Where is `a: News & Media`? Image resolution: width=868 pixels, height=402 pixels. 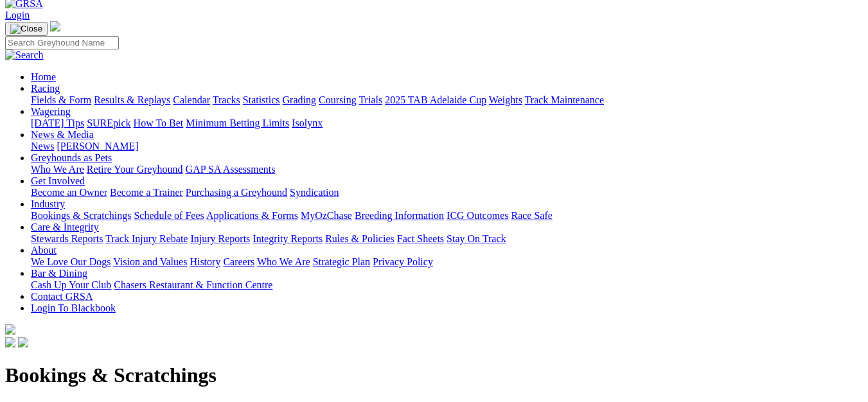 a: News & Media is located at coordinates (62, 134).